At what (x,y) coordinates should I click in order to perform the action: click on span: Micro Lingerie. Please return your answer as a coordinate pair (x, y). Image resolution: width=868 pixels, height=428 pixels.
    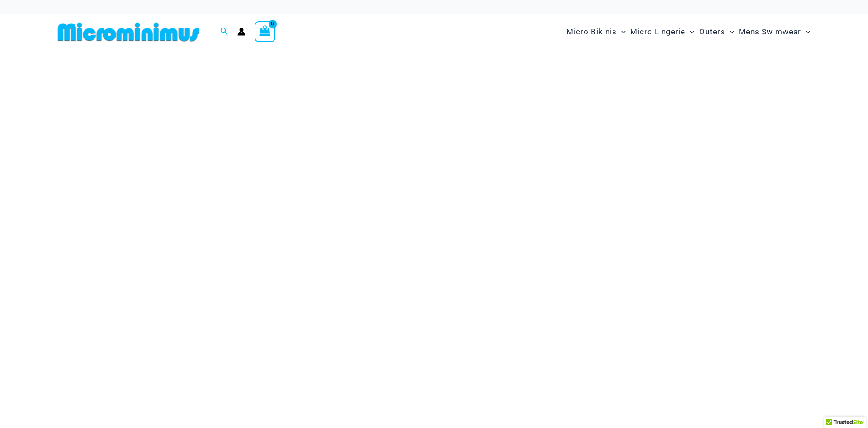
    Looking at the image, I should click on (658, 32).